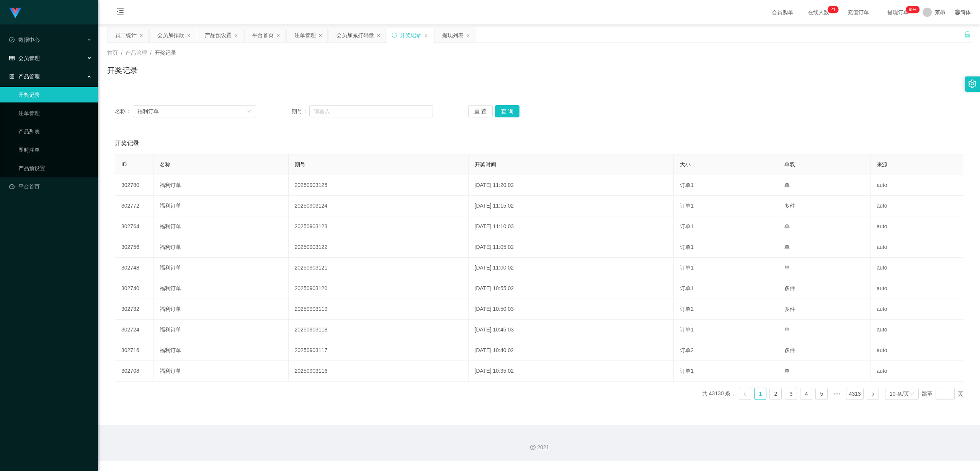 Image resolution: width=980 pixels, height=471 pixels. Describe the element at coordinates (134, 330) in the screenshot. I see `td: 302724` at that location.